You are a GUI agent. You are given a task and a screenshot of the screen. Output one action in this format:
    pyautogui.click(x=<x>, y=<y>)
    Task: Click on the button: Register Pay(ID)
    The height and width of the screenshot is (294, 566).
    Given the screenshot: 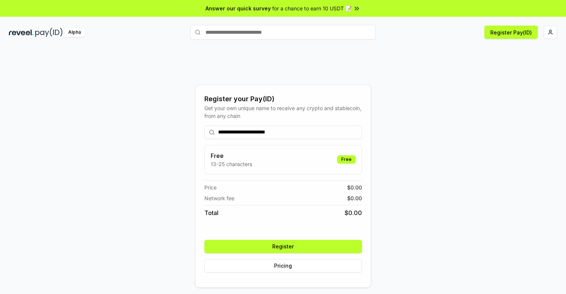 What is the action you would take?
    pyautogui.click(x=511, y=32)
    